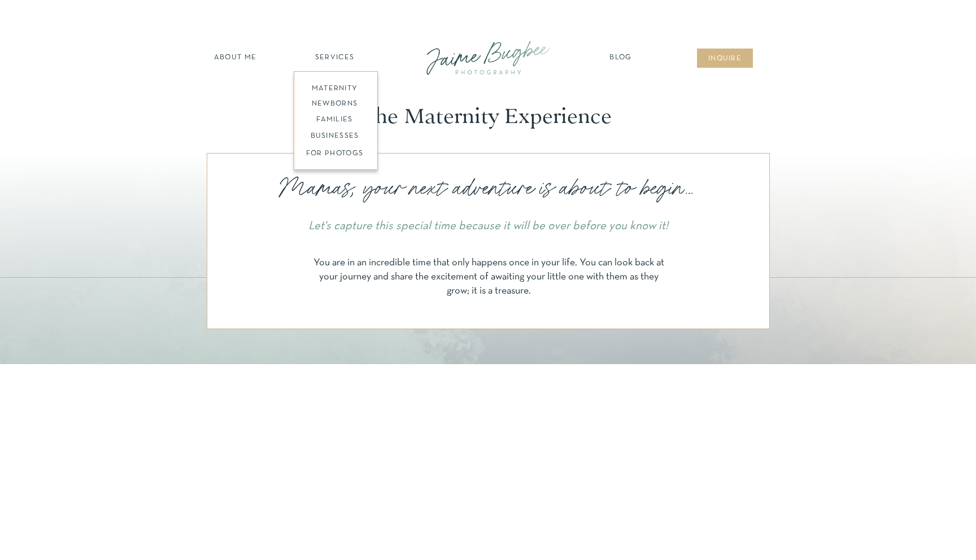 The width and height of the screenshot is (976, 560). I want to click on nav: BUSINESSES, so click(334, 136).